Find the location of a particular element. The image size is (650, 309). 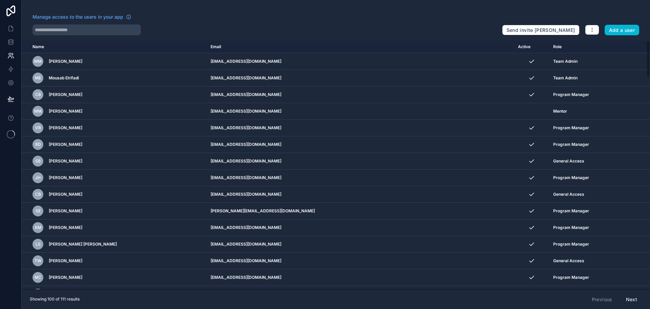

button: Add a user is located at coordinates (622, 30).